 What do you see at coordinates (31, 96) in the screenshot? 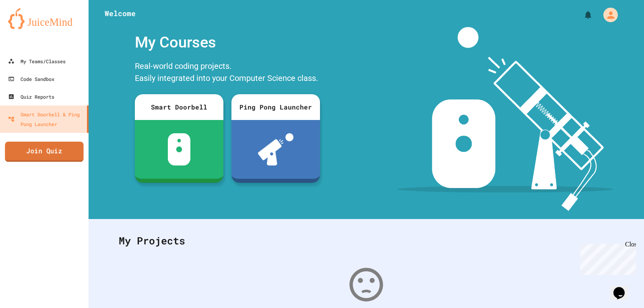
I see `div: Quiz Reports` at bounding box center [31, 96].